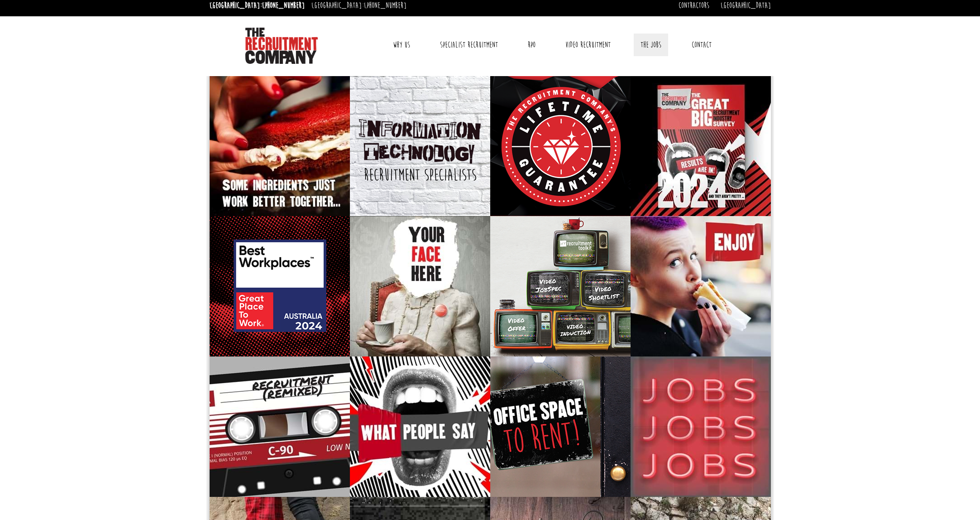  Describe the element at coordinates (701, 45) in the screenshot. I see `a: Contact` at that location.